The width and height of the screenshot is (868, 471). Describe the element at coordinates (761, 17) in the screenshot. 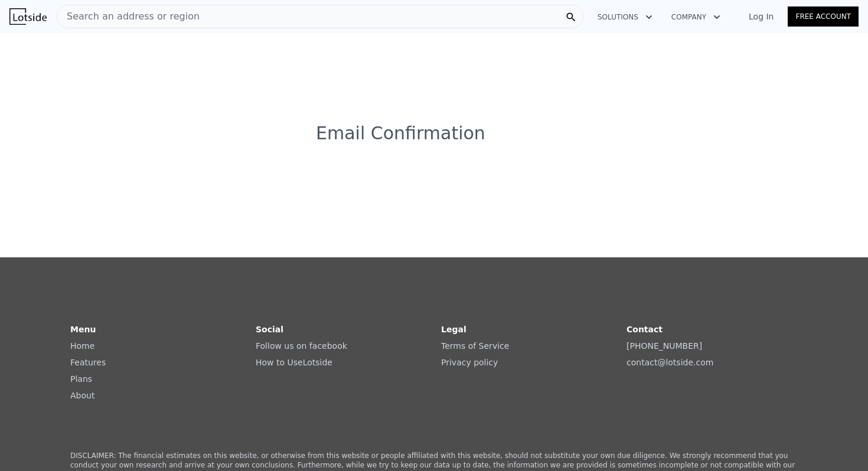

I see `a: Log In` at that location.